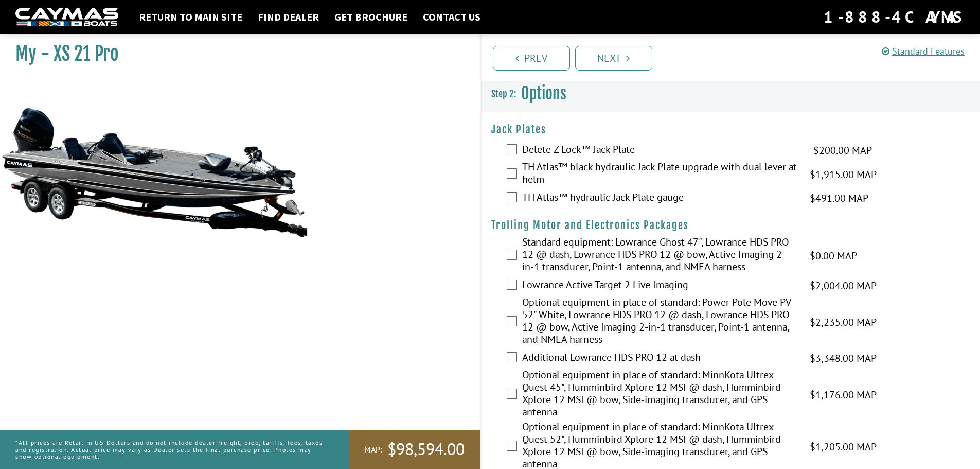 The height and width of the screenshot is (469, 980). Describe the element at coordinates (833, 256) in the screenshot. I see `span: $0.00 MAP` at that location.